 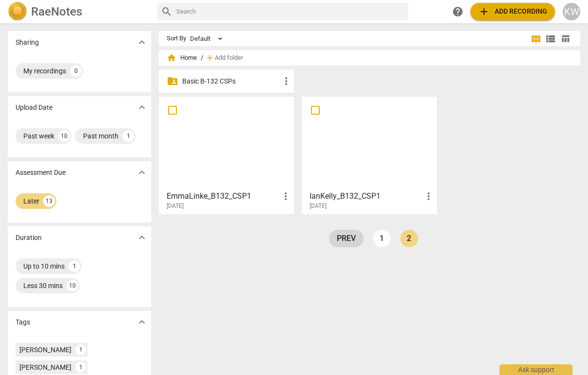 What do you see at coordinates (40, 172) in the screenshot?
I see `p: Assessment Due` at bounding box center [40, 172].